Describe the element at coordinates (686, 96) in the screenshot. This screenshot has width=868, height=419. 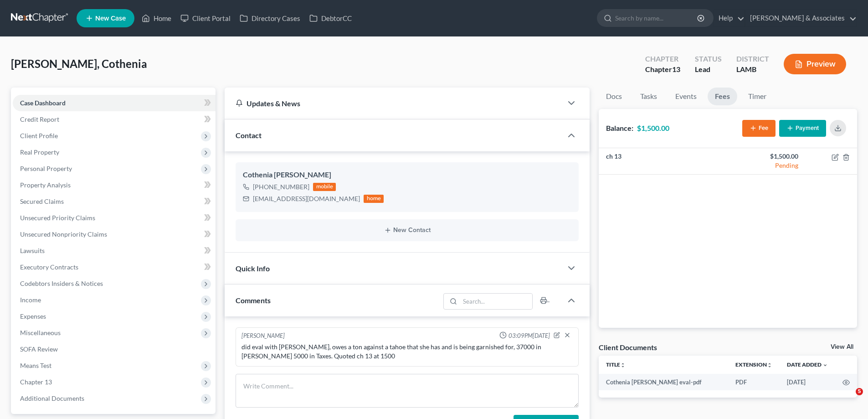
I see `a: Events` at that location.